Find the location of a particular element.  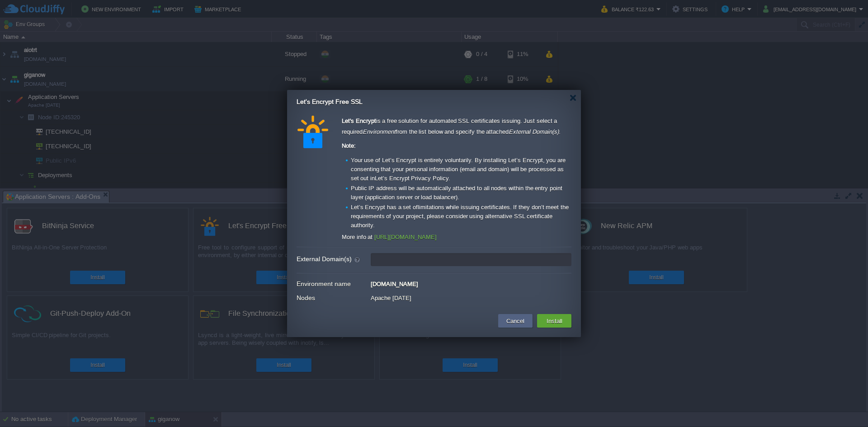

a: Let’s Encrypt Privacy Policy is located at coordinates (411, 178).